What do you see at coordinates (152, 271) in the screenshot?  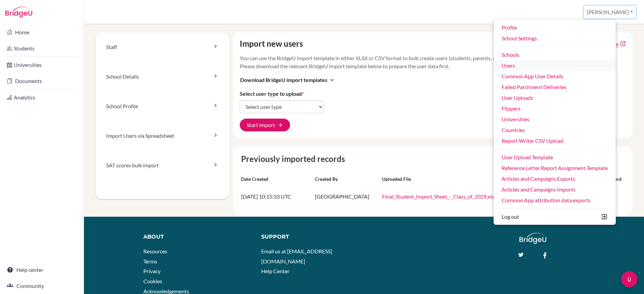 I see `a: Privacy` at bounding box center [152, 271].